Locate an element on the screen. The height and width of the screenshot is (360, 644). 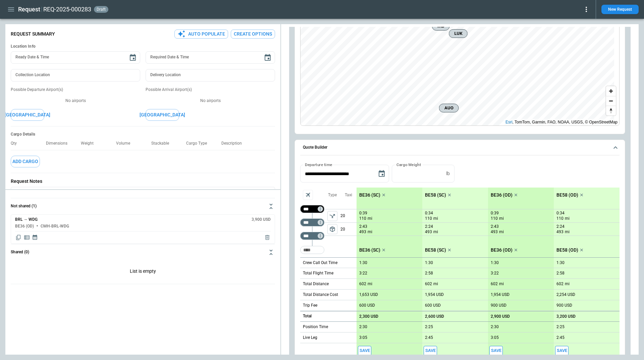
span: Delete quote is located at coordinates (267, 237).